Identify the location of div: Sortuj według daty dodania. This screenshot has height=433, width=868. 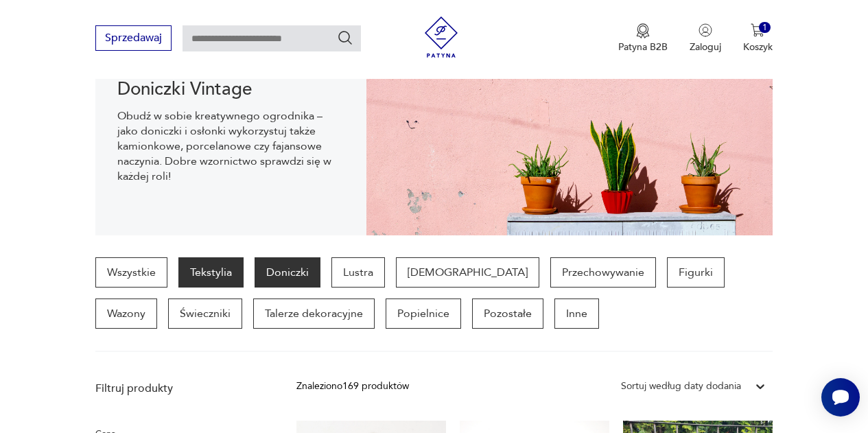
(680, 386).